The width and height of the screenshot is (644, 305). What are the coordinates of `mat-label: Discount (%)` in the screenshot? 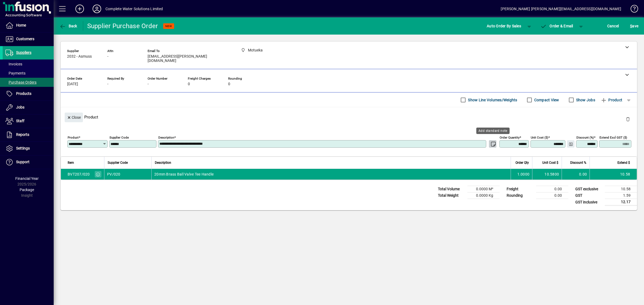 It's located at (585, 137).